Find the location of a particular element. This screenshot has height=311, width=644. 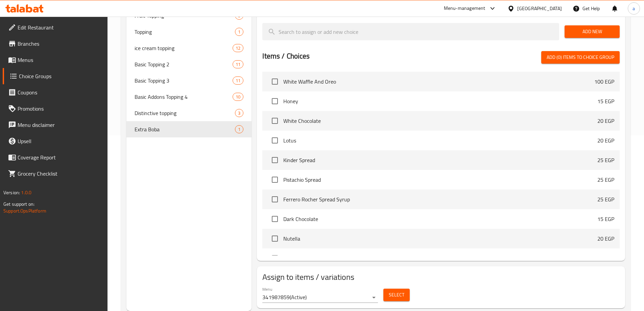

a: Coverage Report is located at coordinates (55, 157).